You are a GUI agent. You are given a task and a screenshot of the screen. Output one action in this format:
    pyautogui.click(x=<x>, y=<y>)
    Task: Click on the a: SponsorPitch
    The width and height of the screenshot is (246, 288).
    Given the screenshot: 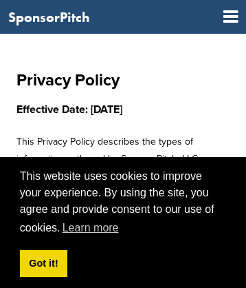 What is the action you would take?
    pyautogui.click(x=49, y=17)
    